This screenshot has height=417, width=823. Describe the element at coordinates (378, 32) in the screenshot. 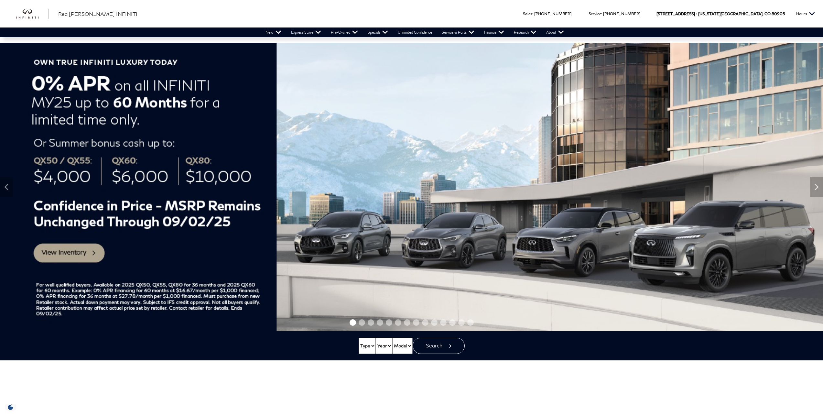

I see `a: Specials` at that location.